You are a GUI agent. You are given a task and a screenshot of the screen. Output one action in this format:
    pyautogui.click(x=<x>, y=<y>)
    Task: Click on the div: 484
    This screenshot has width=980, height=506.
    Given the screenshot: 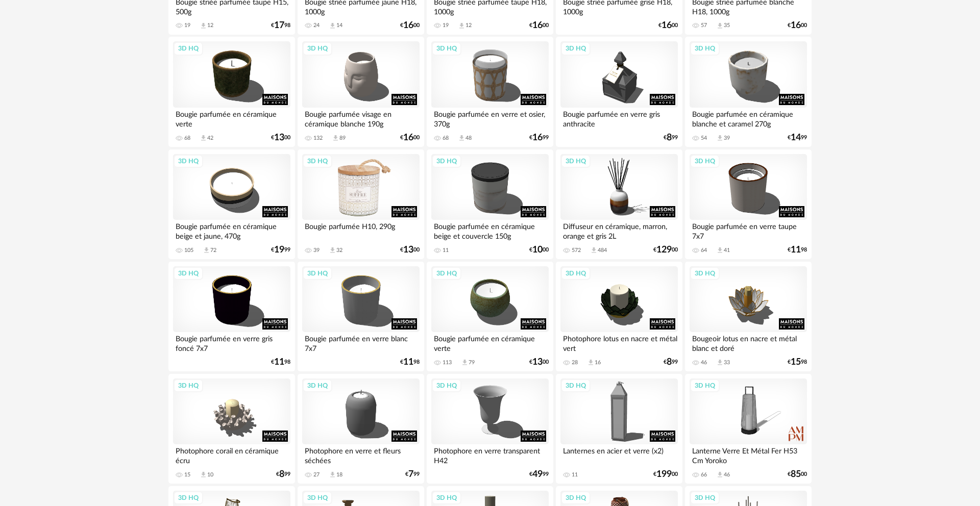 What is the action you would take?
    pyautogui.click(x=602, y=251)
    